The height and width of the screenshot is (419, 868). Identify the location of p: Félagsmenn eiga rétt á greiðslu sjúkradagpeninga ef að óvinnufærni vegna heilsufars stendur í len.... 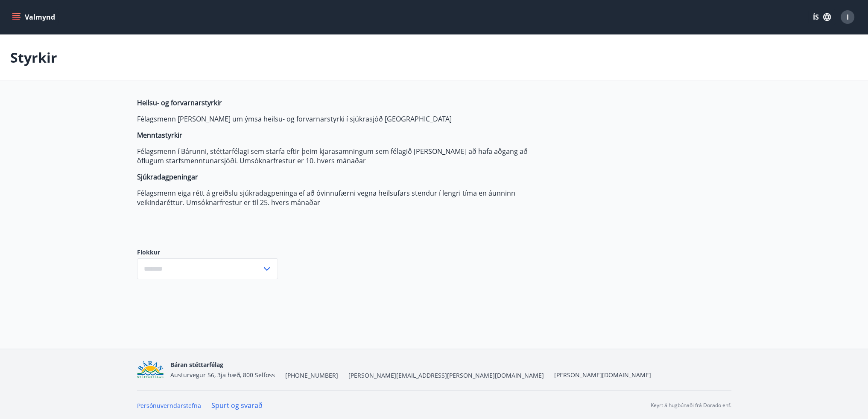
(339, 198).